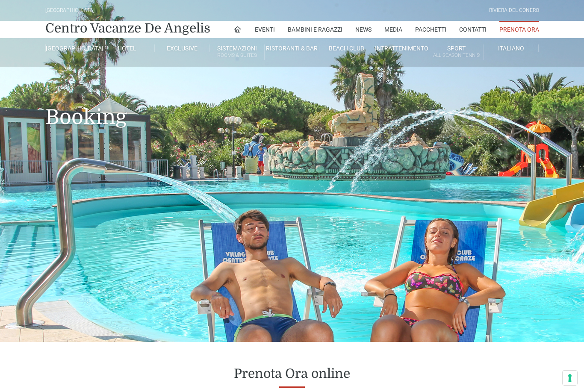 Image resolution: width=584 pixels, height=392 pixels. What do you see at coordinates (519, 30) in the screenshot?
I see `a: Prenota Ora` at bounding box center [519, 30].